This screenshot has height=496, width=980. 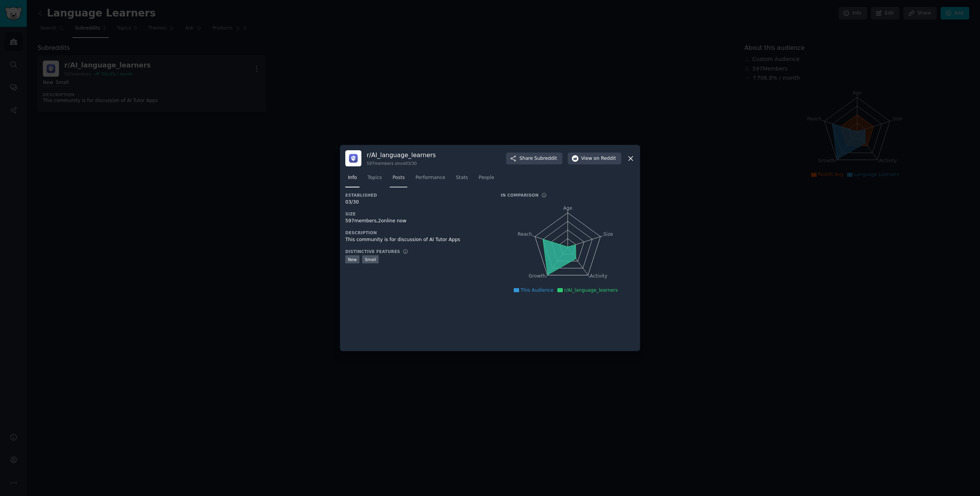 I want to click on span: View, so click(x=598, y=159).